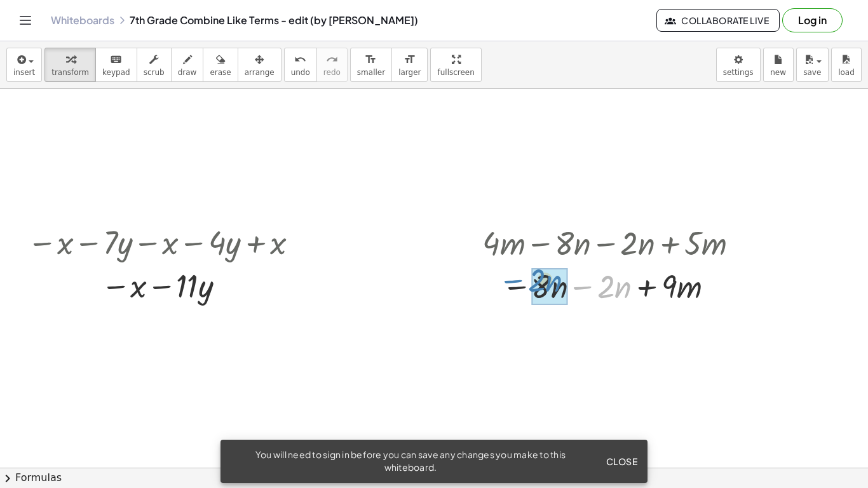 The height and width of the screenshot is (488, 868). What do you see at coordinates (847, 65) in the screenshot?
I see `button: load` at bounding box center [847, 65].